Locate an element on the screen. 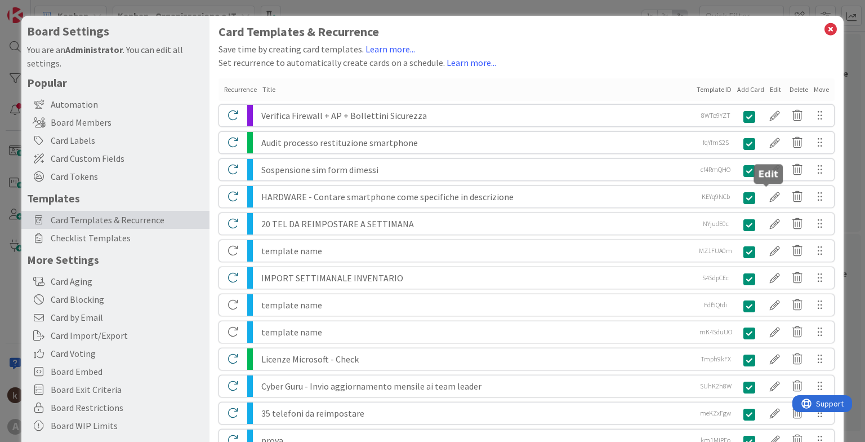 The image size is (865, 442). div: Sospensione sim form dimessi is located at coordinates (477, 170).